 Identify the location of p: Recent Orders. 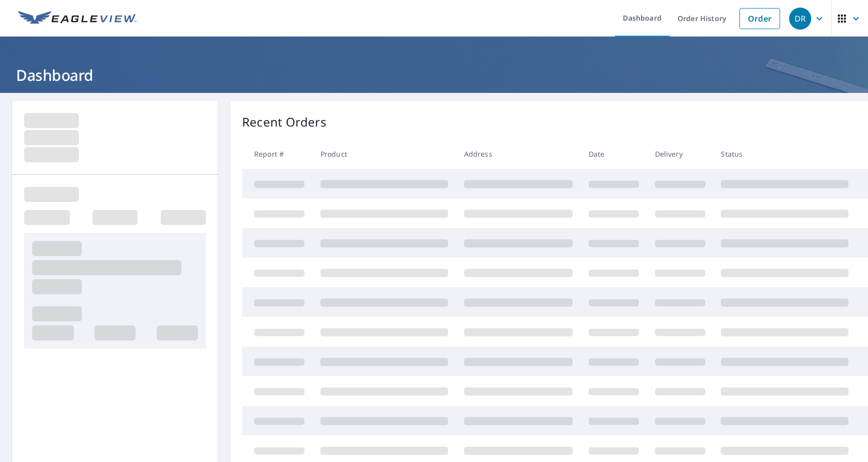
(284, 122).